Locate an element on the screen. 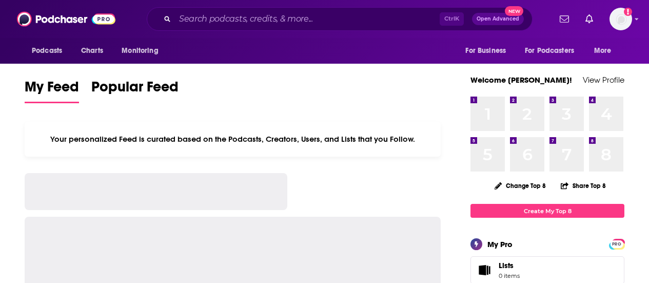 The height and width of the screenshot is (283, 649). span: More is located at coordinates (603, 51).